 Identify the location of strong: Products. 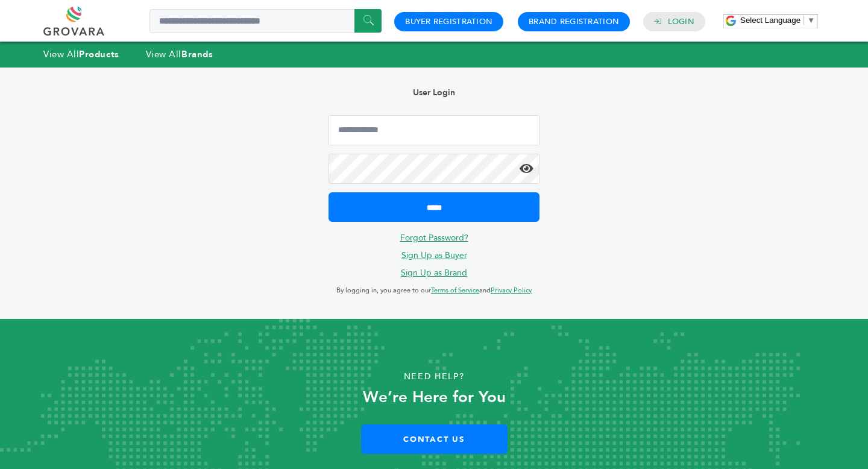
(99, 55).